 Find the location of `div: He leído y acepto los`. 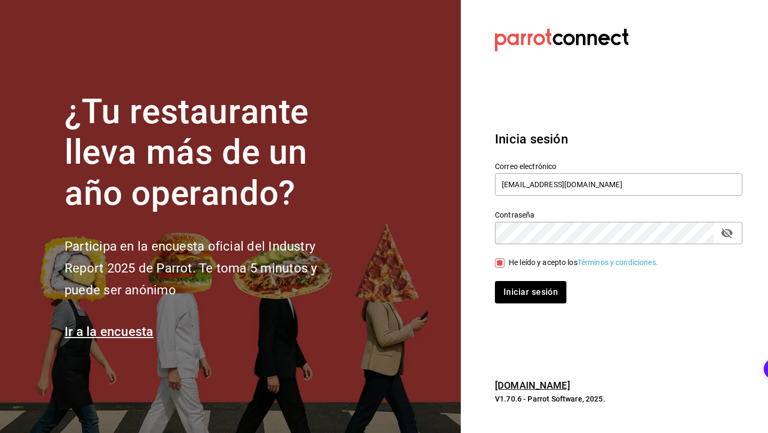

div: He leído y acepto los is located at coordinates (583, 262).